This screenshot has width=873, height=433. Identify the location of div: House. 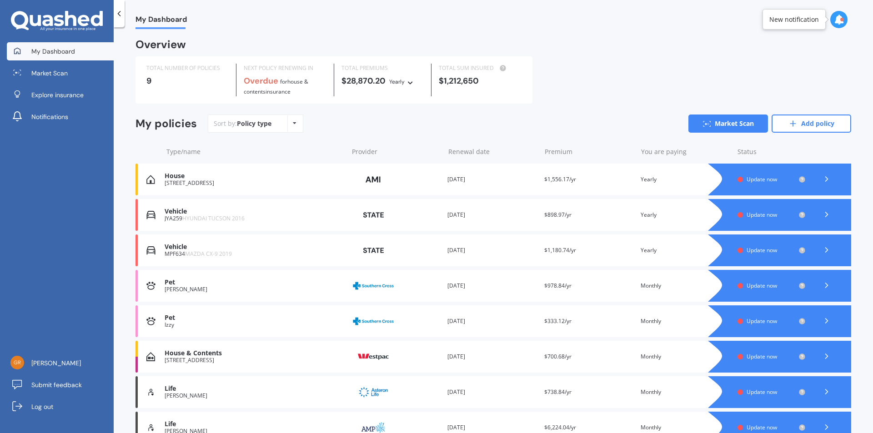
(254, 176).